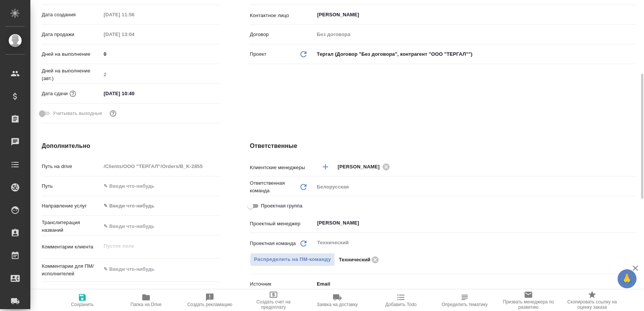 This screenshot has width=644, height=311. Describe the element at coordinates (292, 259) in the screenshot. I see `button: Распределить на ПМ-команду` at that location.